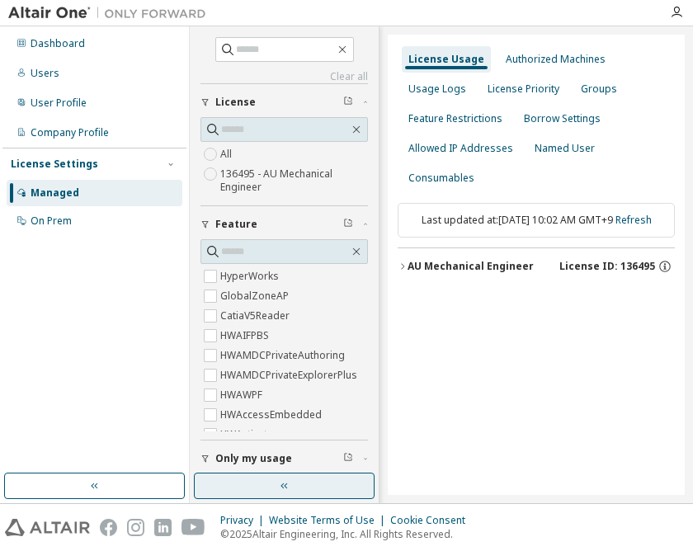  I want to click on span: Only my usage, so click(253, 459).